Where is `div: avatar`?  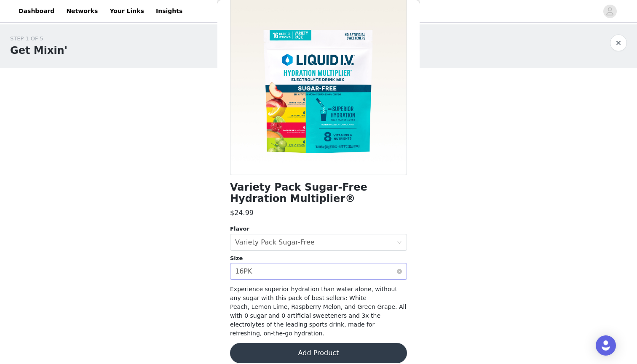
div: avatar is located at coordinates (609, 11).